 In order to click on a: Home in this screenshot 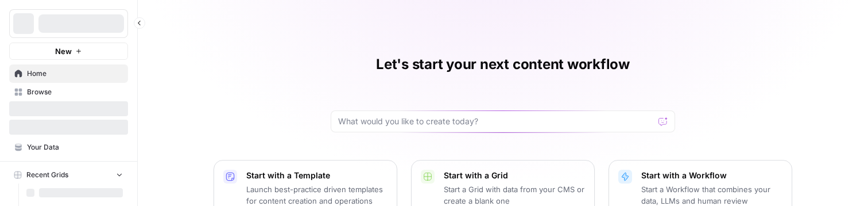, I will do `click(68, 73)`.